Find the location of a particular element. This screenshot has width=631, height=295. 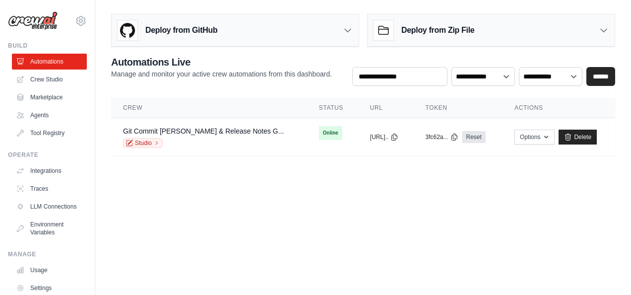

span: Online is located at coordinates (330, 133).